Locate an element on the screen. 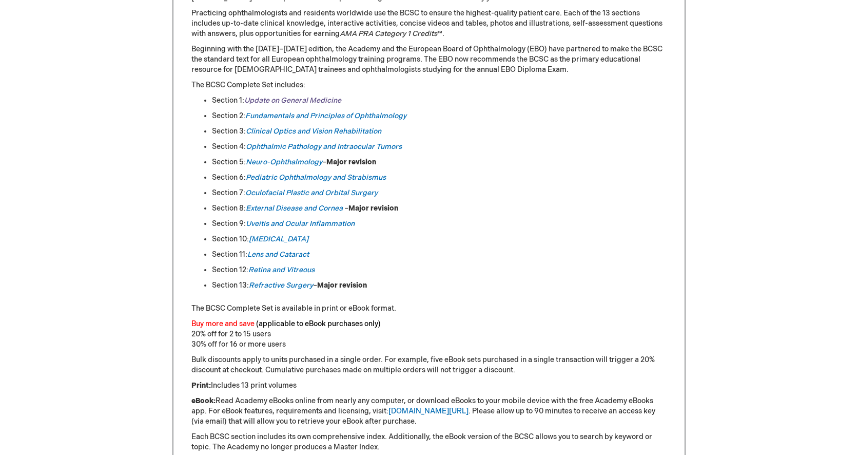  li: Section 8: – is located at coordinates (439, 208).